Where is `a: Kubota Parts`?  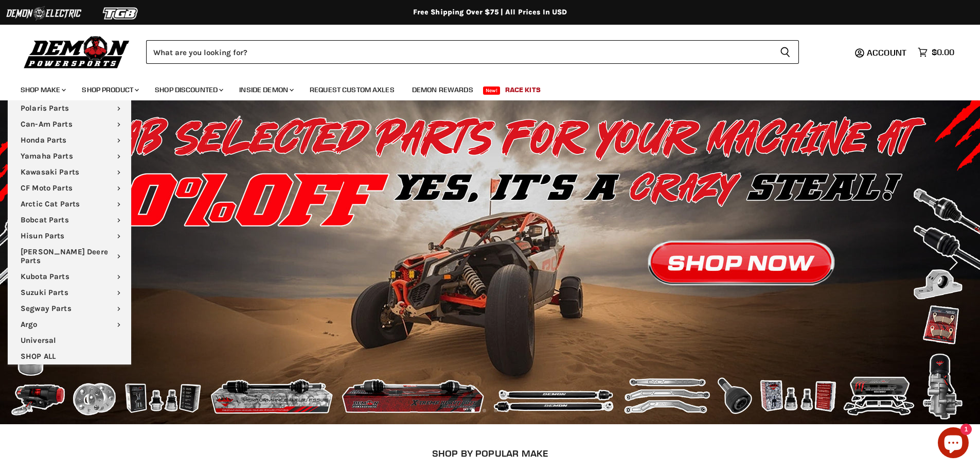 a: Kubota Parts is located at coordinates (69, 276).